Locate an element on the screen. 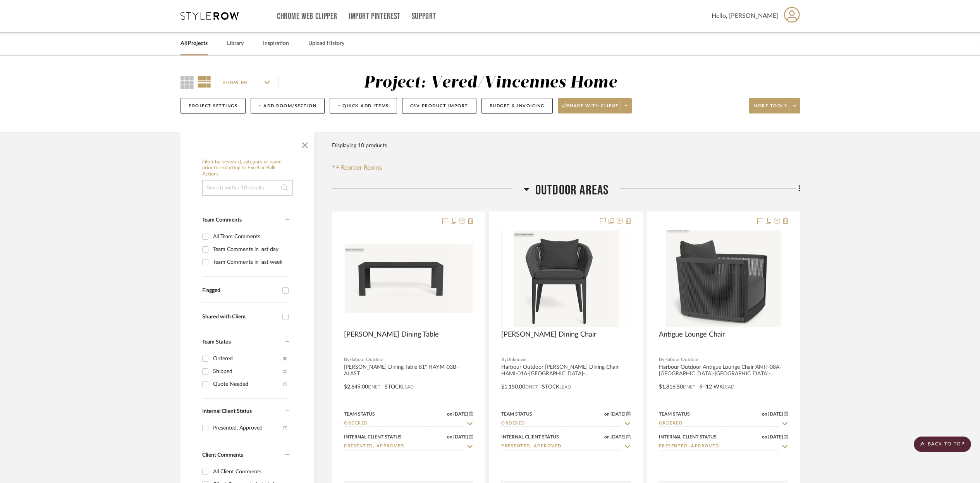  button: Reorder Rooms is located at coordinates (357, 167).